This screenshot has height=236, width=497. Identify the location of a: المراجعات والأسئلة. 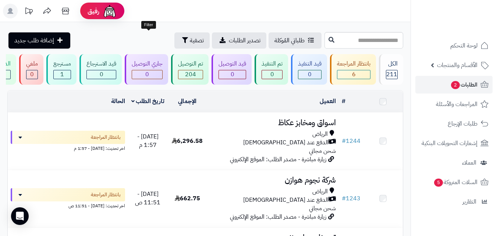
(454, 104).